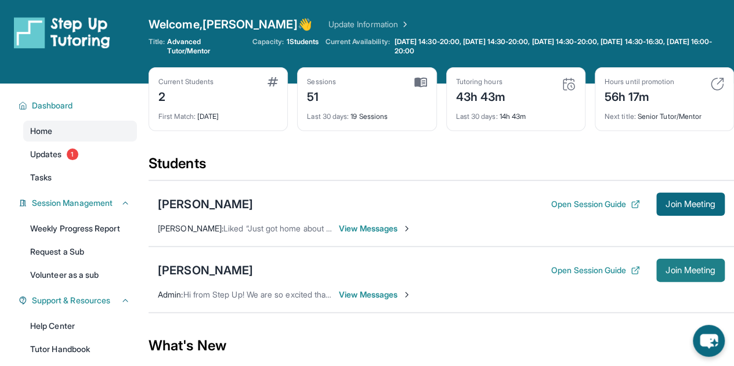  What do you see at coordinates (41, 177) in the screenshot?
I see `span: Tasks` at bounding box center [41, 177].